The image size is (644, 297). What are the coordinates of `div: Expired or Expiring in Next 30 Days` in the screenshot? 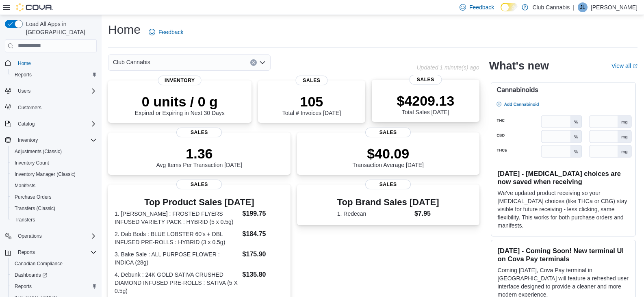 It's located at (180, 105).